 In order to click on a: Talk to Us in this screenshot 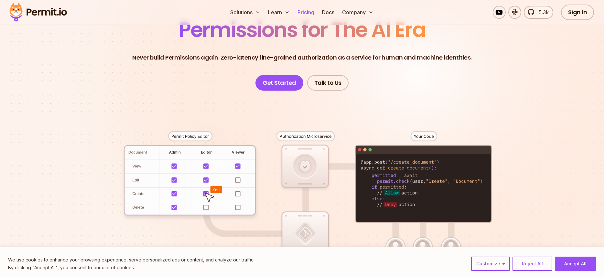, I will do `click(328, 83)`.